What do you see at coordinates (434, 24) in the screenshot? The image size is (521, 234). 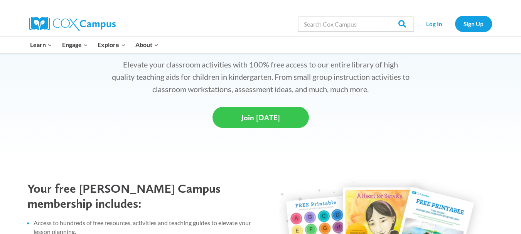 I see `a: Log In` at bounding box center [434, 24].